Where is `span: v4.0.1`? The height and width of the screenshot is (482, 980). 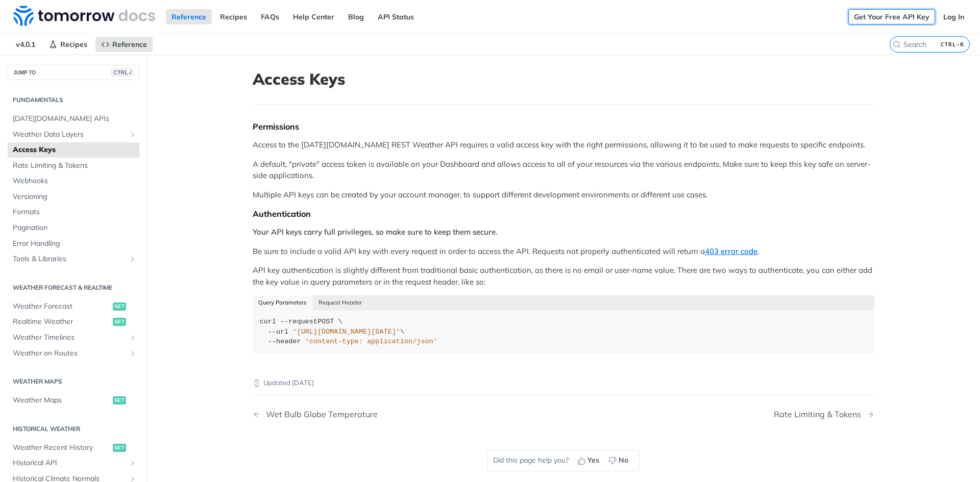
span: v4.0.1 is located at coordinates (25, 45).